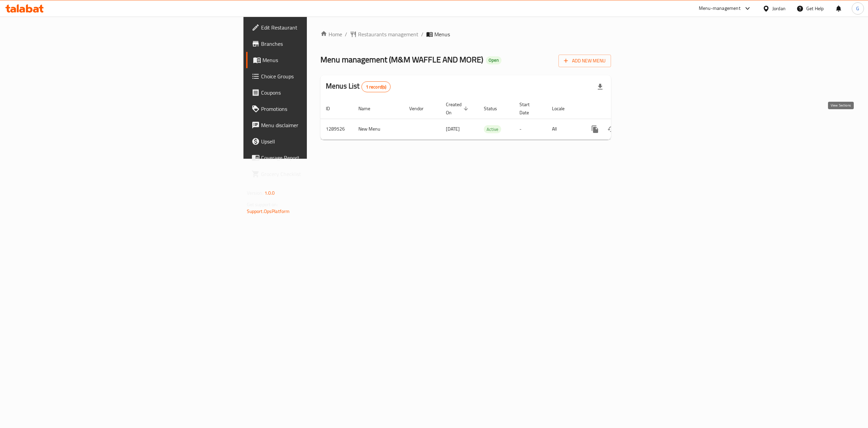  What do you see at coordinates (492, 129) in the screenshot?
I see `div: Active` at bounding box center [492, 129].